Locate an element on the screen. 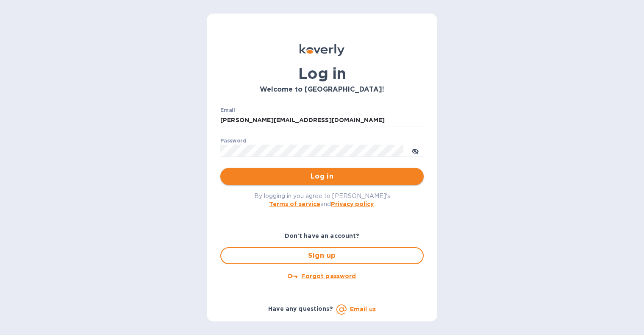 Image resolution: width=644 pixels, height=335 pixels. a: Terms of service is located at coordinates (294, 204).